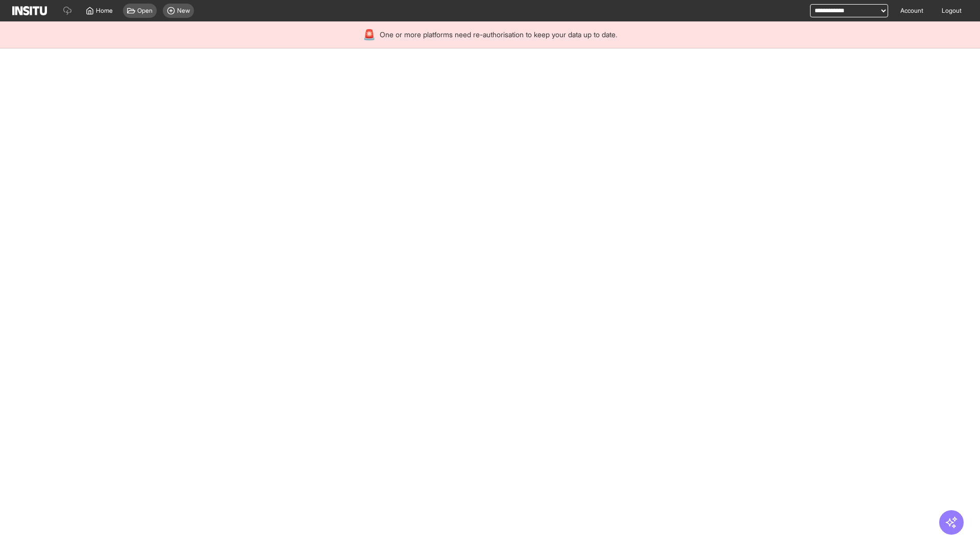 The image size is (980, 551). Describe the element at coordinates (145, 11) in the screenshot. I see `span: Open` at that location.